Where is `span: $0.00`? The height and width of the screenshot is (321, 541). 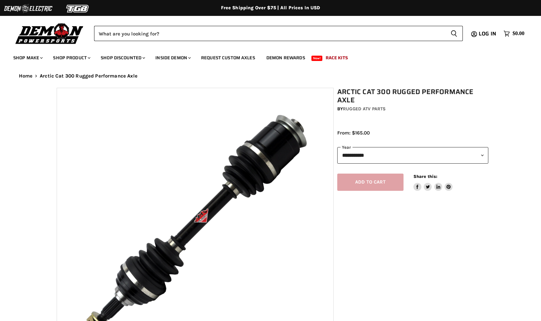 span: $0.00 is located at coordinates (518, 33).